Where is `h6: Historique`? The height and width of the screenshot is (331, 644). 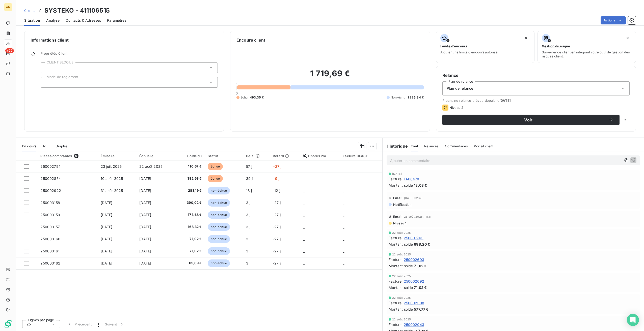
h6: Historique is located at coordinates (395, 146).